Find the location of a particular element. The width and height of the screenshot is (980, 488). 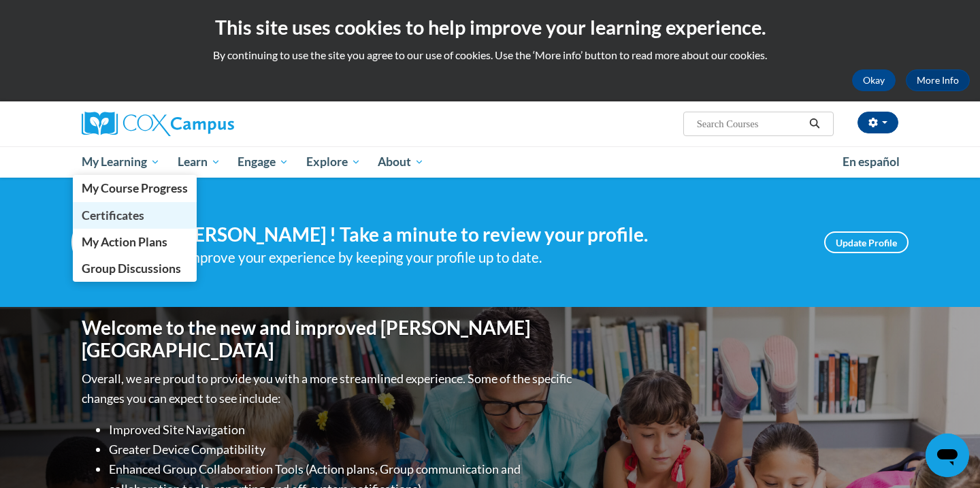

span: En español is located at coordinates (871, 162).